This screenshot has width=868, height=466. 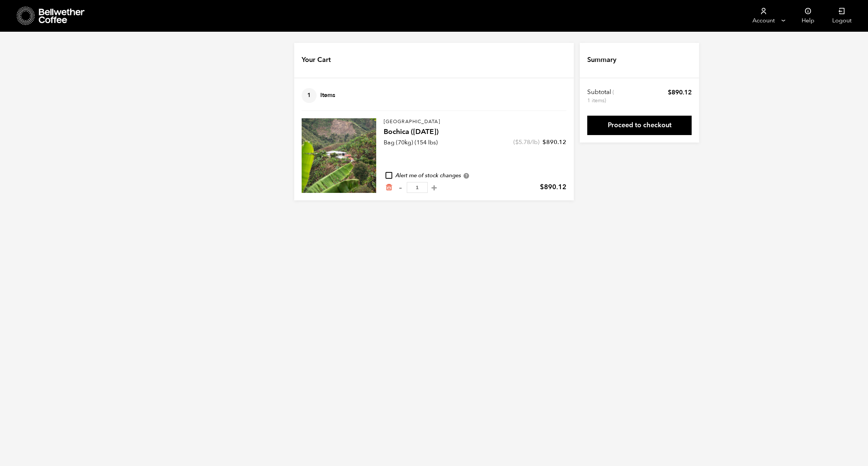 What do you see at coordinates (318, 95) in the screenshot?
I see `h4: Items` at bounding box center [318, 95].